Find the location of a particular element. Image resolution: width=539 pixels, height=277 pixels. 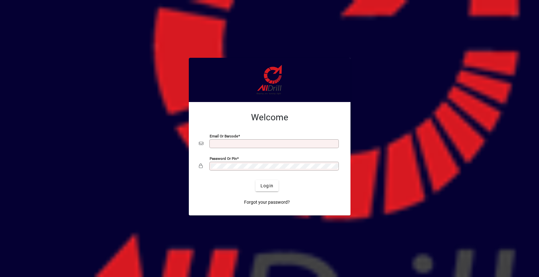

span: Forgot your password? is located at coordinates (267, 202).